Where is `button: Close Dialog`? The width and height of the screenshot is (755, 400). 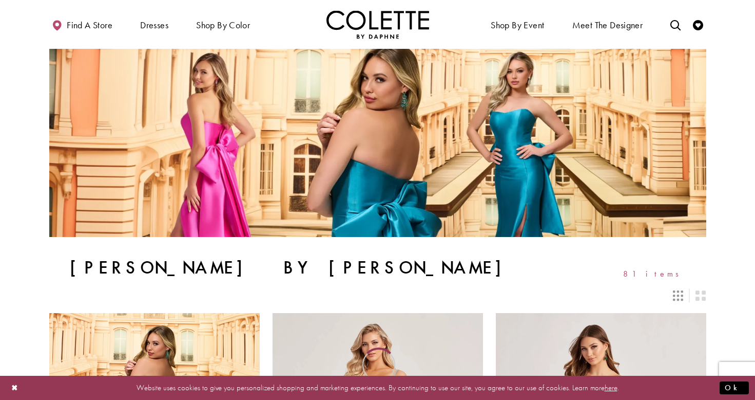
button: Close Dialog is located at coordinates (15, 387).